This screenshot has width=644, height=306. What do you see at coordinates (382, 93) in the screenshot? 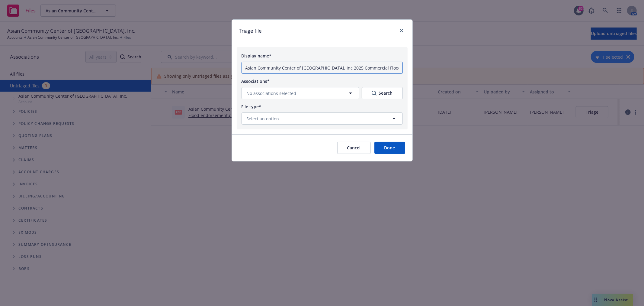
I see `div: Search` at bounding box center [382, 93].